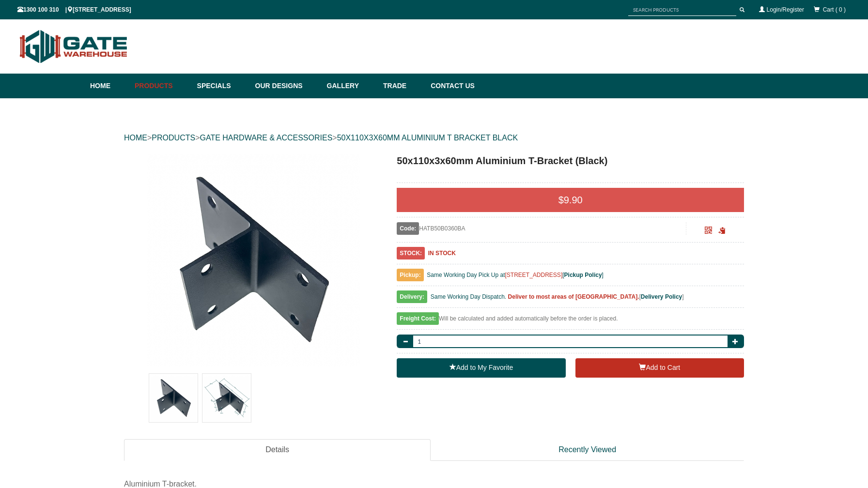  What do you see at coordinates (450, 86) in the screenshot?
I see `a: Contact Us` at bounding box center [450, 86].